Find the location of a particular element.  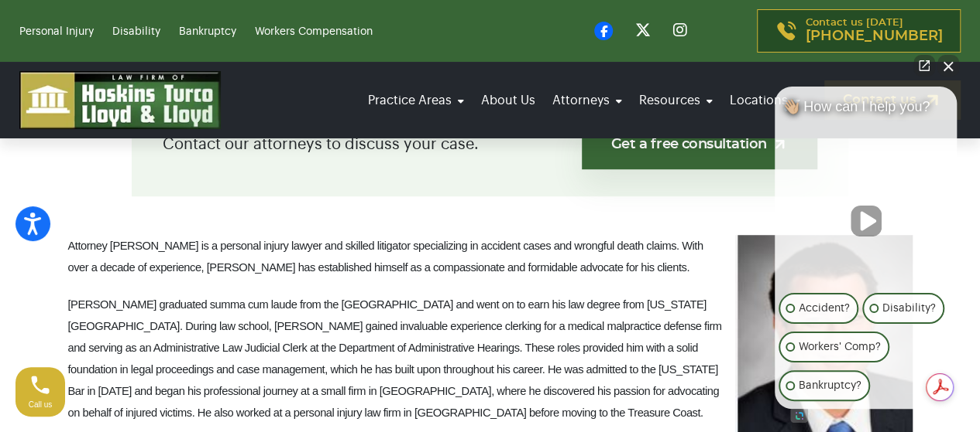

a: Locations is located at coordinates (765, 100).